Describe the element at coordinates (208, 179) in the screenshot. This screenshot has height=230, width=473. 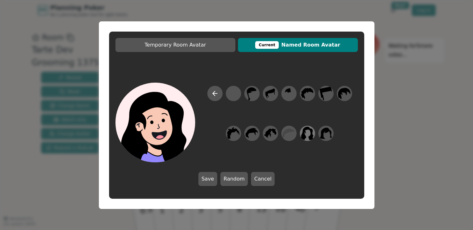
I see `button: Save` at that location.